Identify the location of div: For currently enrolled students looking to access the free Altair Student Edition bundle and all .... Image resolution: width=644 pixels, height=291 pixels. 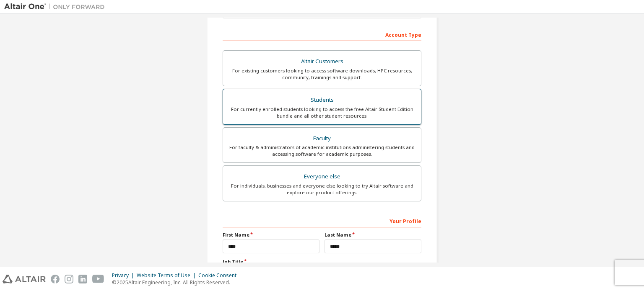
(322, 112).